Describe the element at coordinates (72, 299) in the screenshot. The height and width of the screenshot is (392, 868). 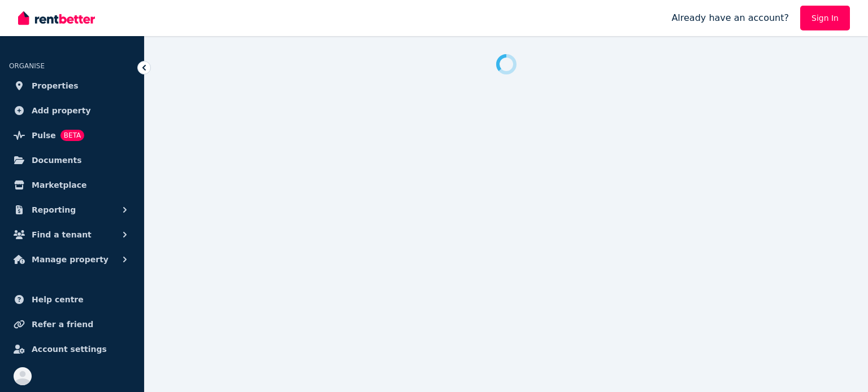
I see `a: Help centre` at that location.